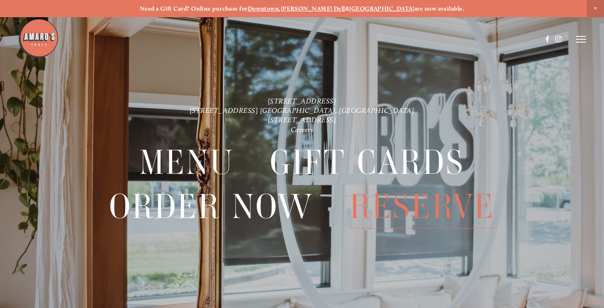 The width and height of the screenshot is (604, 308). What do you see at coordinates (186, 162) in the screenshot?
I see `a: Menu` at bounding box center [186, 162].